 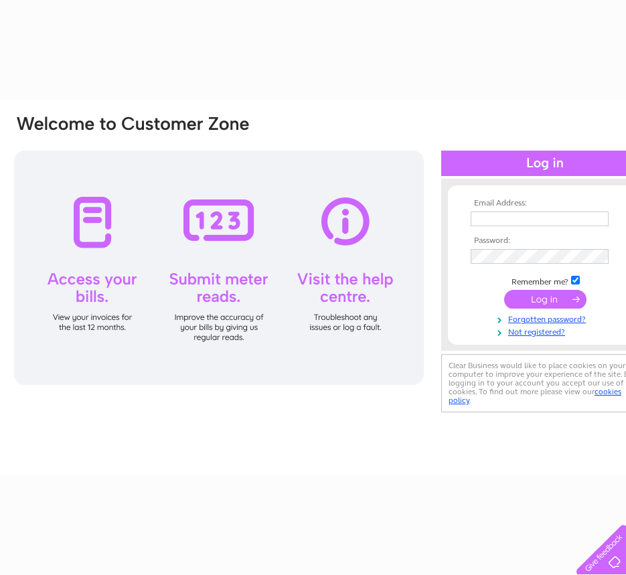 What do you see at coordinates (545, 280) in the screenshot?
I see `td: Remember me?` at bounding box center [545, 280].